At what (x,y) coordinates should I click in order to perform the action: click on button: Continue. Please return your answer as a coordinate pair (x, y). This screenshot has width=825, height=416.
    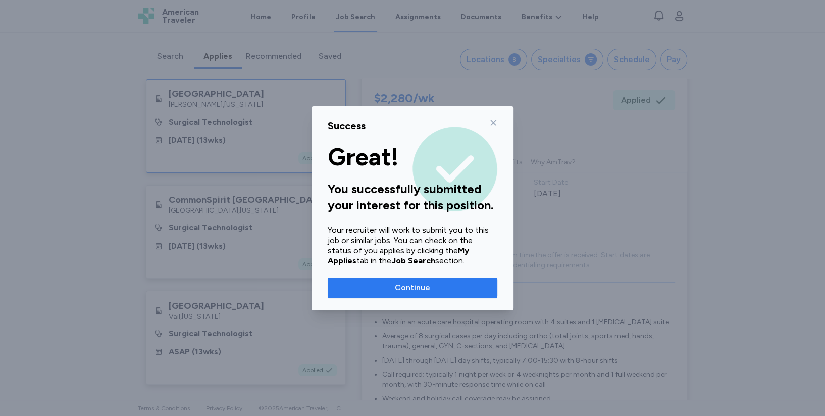
    Looking at the image, I should click on (412, 288).